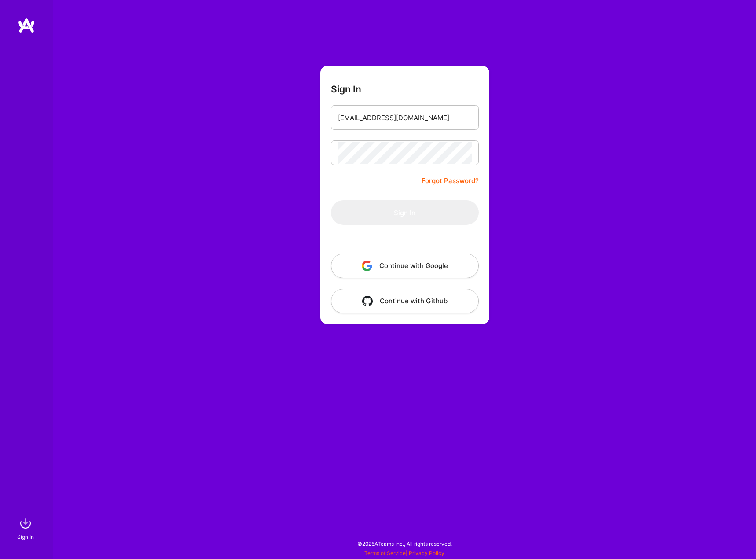  Describe the element at coordinates (405, 266) in the screenshot. I see `button: Continue with Google` at that location.